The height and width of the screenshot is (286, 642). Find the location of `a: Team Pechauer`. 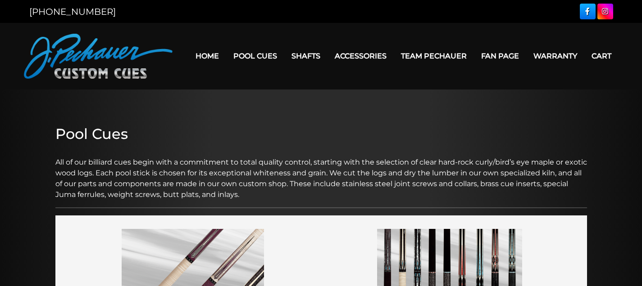

a: Team Pechauer is located at coordinates (434, 56).